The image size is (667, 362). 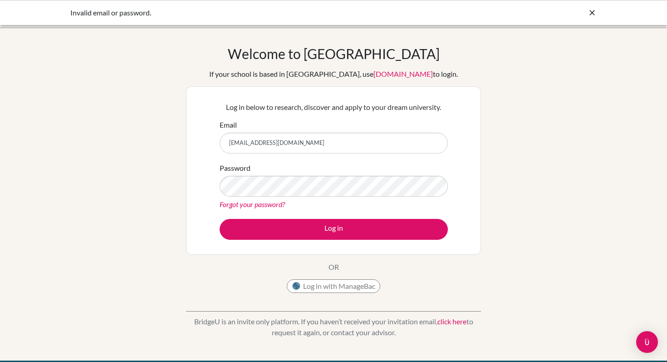 I want to click on p: Log in below to research, discover and apply to your dream university., so click(x=333, y=107).